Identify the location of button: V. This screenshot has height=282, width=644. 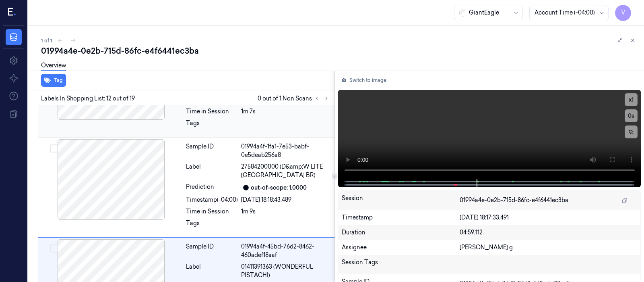
(623, 13).